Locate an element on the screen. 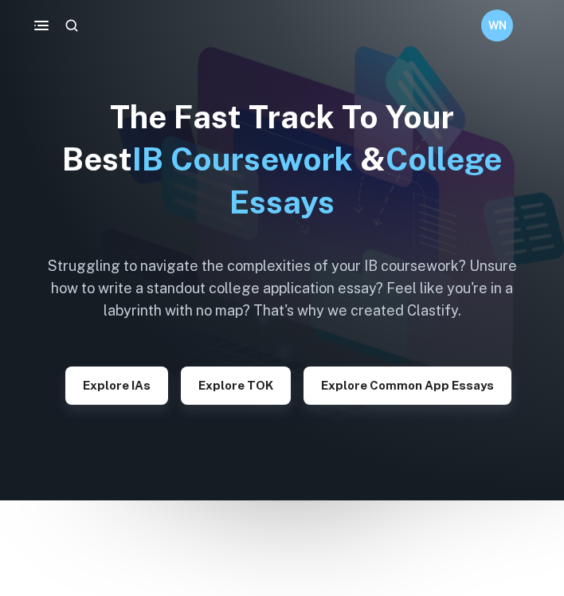 This screenshot has height=596, width=564. a: Explore Common App essays is located at coordinates (407, 384).